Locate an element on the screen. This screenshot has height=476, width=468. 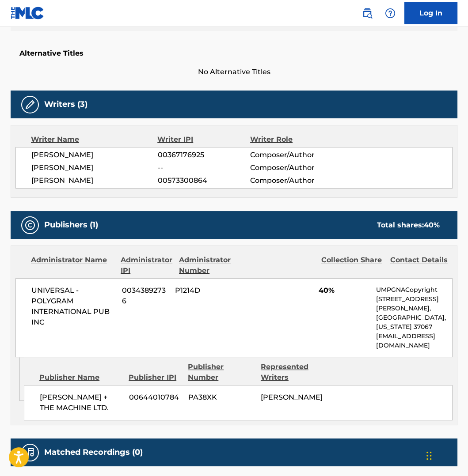
div: Administrator IPI is located at coordinates (146, 266).